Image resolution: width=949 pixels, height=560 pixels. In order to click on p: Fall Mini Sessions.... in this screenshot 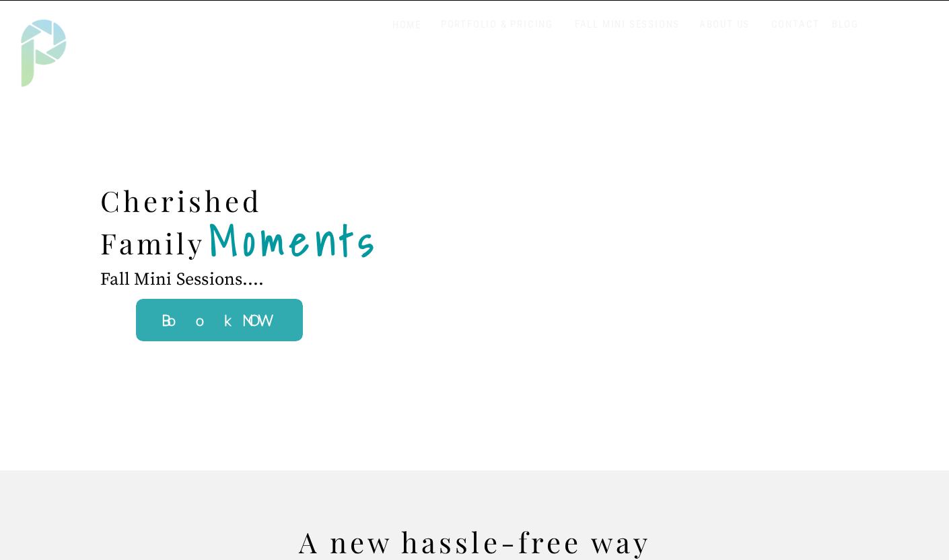, I will do `click(225, 298)`.